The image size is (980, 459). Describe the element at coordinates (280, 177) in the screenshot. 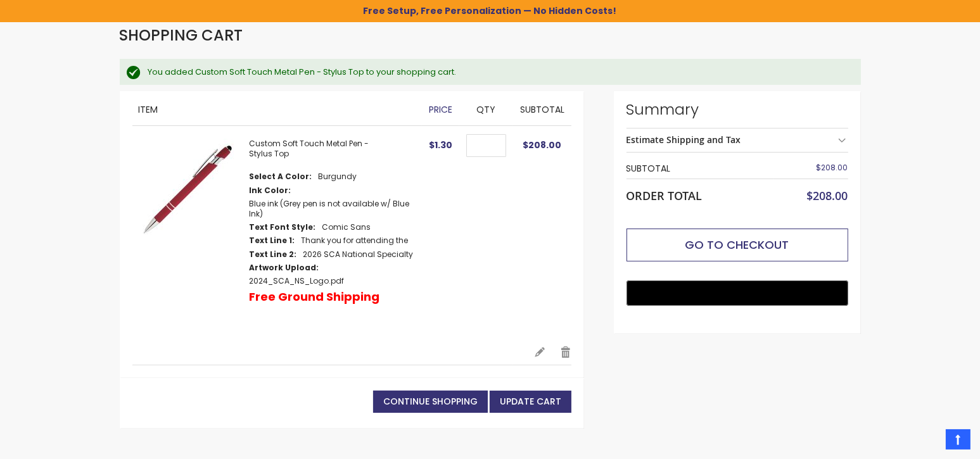

I see `dt: Select A Color` at that location.